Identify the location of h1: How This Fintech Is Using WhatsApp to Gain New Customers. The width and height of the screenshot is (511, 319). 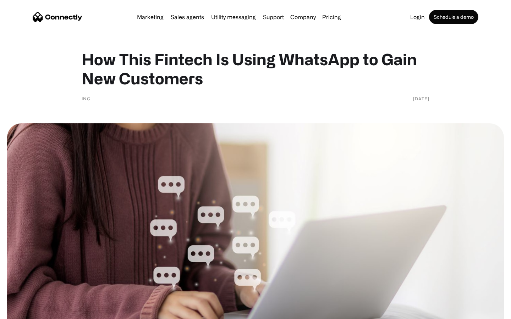
(256, 69).